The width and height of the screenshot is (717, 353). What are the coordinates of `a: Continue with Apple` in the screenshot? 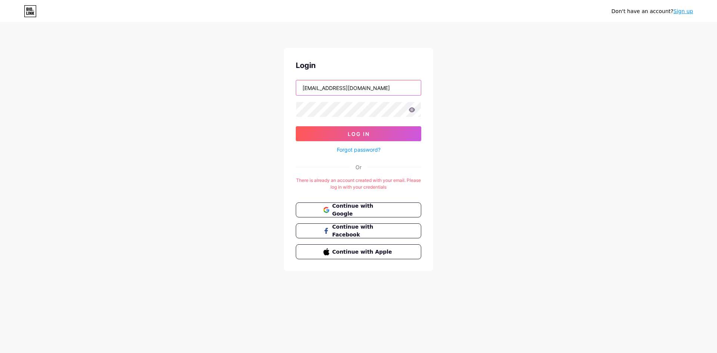 It's located at (358, 252).